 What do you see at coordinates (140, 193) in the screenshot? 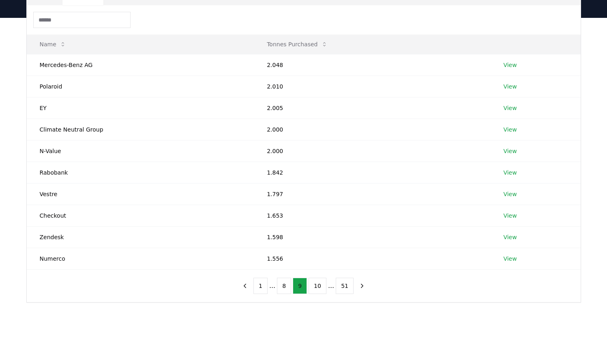
I see `td: Vestre` at bounding box center [140, 193].